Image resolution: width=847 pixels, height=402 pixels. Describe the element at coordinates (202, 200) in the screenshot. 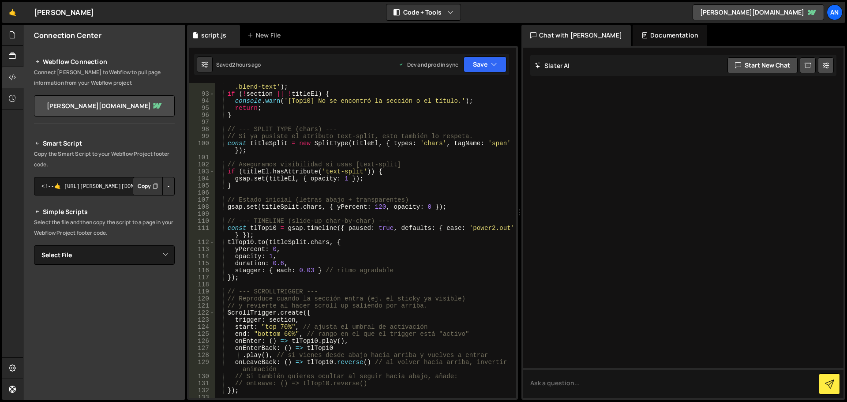

I see `div: 107` at that location.